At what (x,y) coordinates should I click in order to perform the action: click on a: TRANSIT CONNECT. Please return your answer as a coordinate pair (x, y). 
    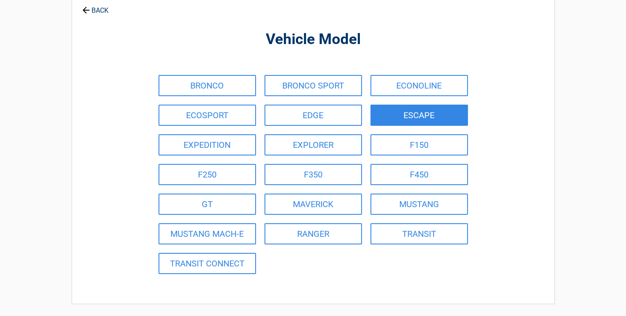
    Looking at the image, I should click on (207, 264).